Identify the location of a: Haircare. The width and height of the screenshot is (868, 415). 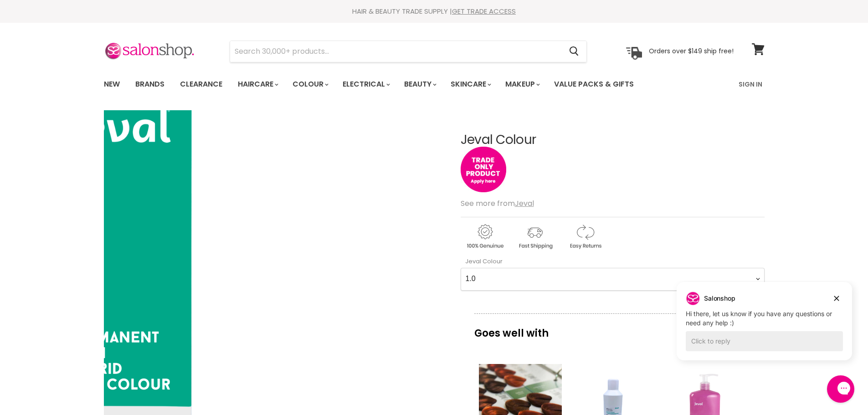
(257, 85).